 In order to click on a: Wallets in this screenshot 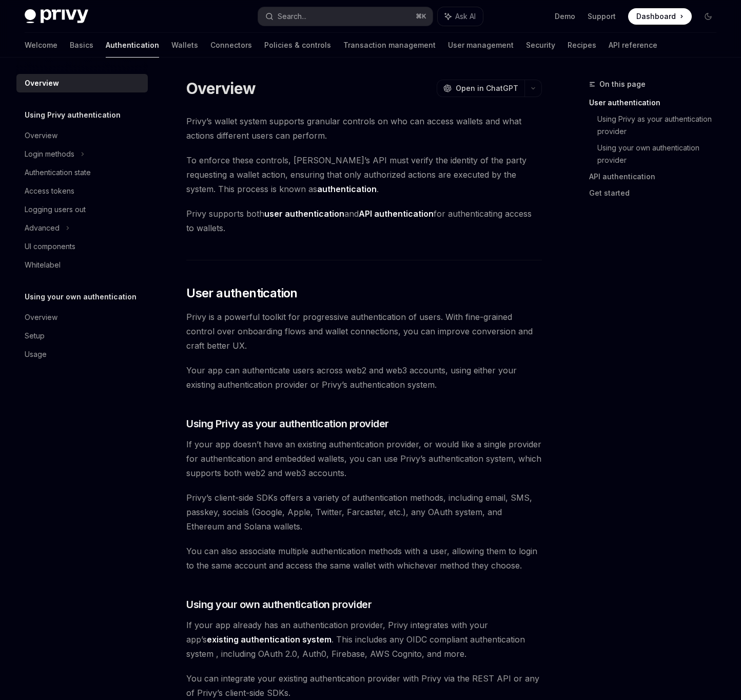, I will do `click(185, 45)`.